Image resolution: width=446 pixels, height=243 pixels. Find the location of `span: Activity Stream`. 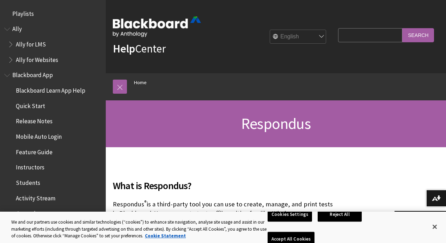

span: Activity Stream is located at coordinates (36, 197).